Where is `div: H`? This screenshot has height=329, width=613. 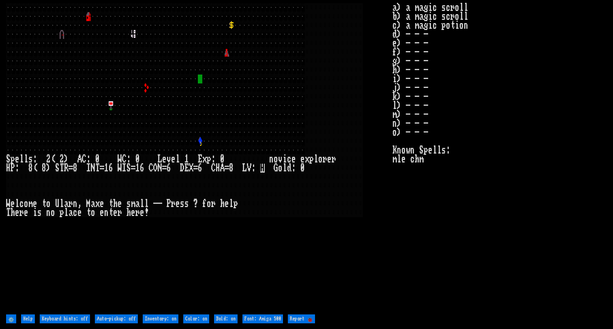
div: H is located at coordinates (218, 168).